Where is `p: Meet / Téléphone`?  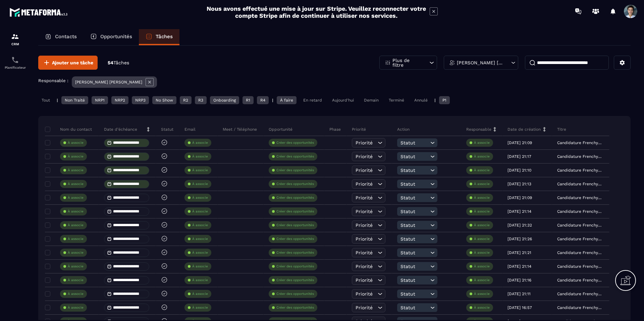
p: Meet / Téléphone is located at coordinates (240, 130).